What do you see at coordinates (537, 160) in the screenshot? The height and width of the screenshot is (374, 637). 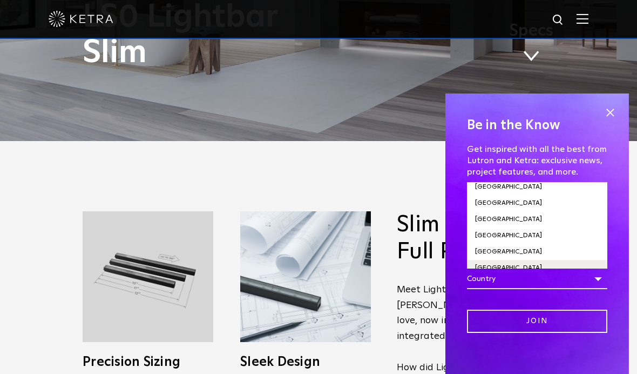 I see `p: Get inspired with all the best from Lutron and Ketra: exclusive news, project features, and more.` at bounding box center [537, 160].